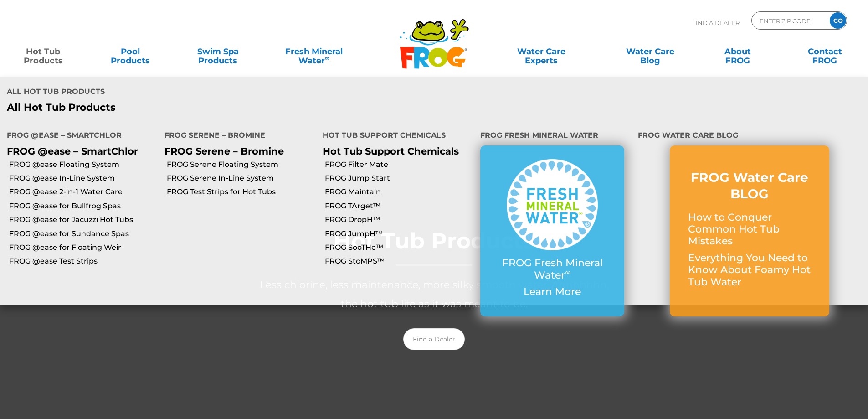 The width and height of the screenshot is (868, 419). I want to click on a: FROG @ease In-Line System, so click(83, 178).